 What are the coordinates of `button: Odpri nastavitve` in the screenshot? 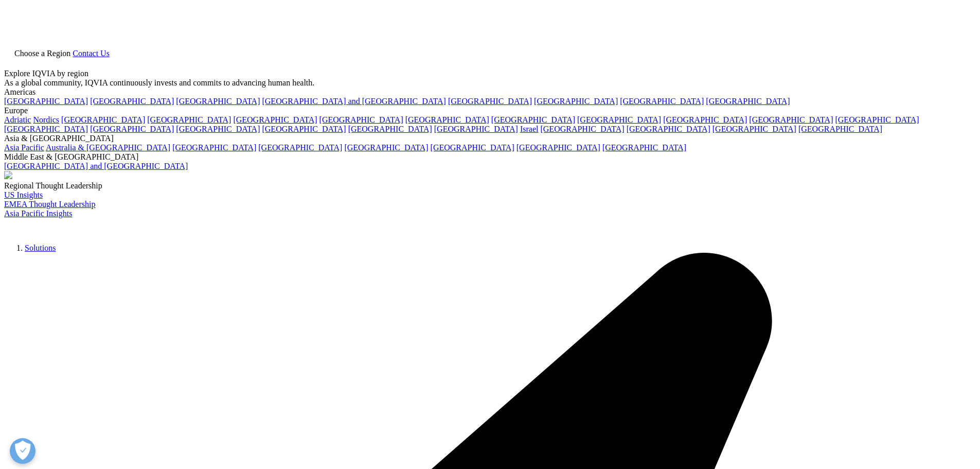 It's located at (22, 451).